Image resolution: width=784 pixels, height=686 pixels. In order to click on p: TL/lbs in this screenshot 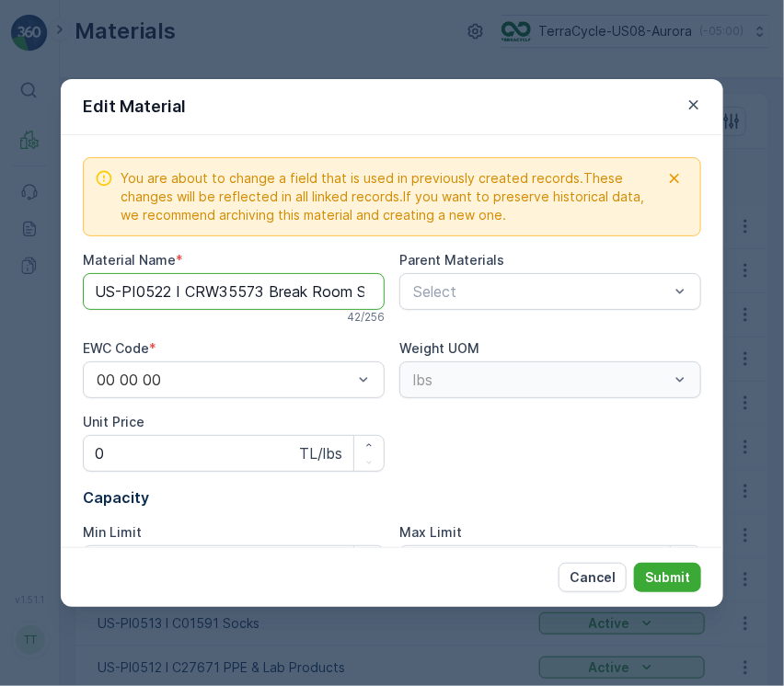, I will do `click(320, 453)`.